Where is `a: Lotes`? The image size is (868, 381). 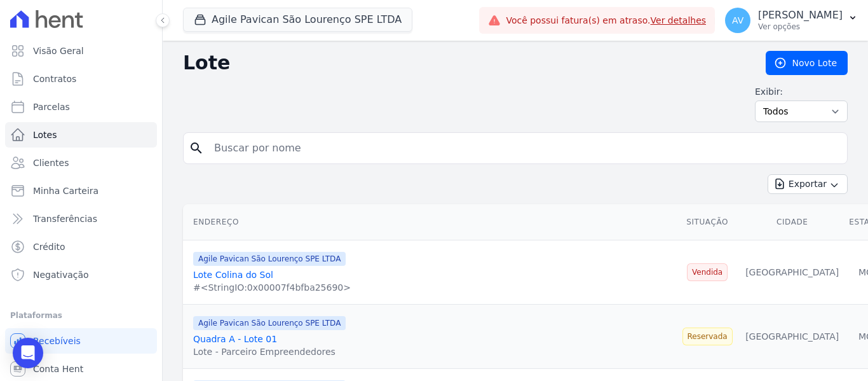
a: Lotes is located at coordinates (81, 135).